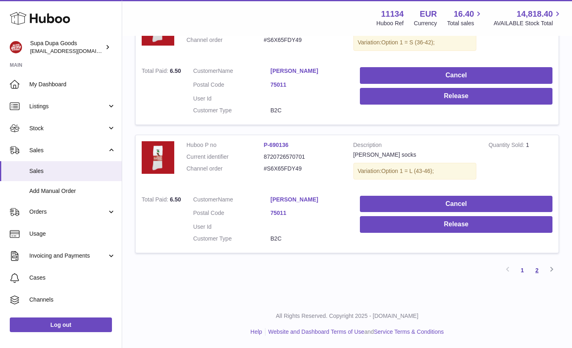 This screenshot has width=572, height=348. Describe the element at coordinates (415, 146) in the screenshot. I see `strong: Description` at that location.